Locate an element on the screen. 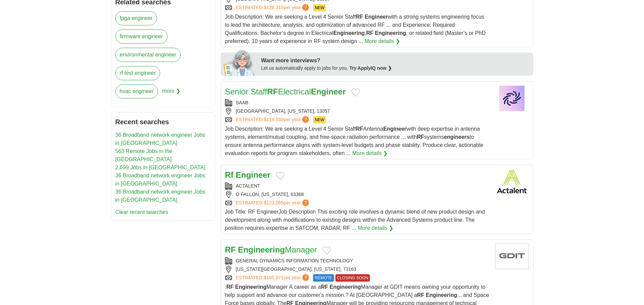 The width and height of the screenshot is (644, 305). a: firmware engineer is located at coordinates (141, 36).